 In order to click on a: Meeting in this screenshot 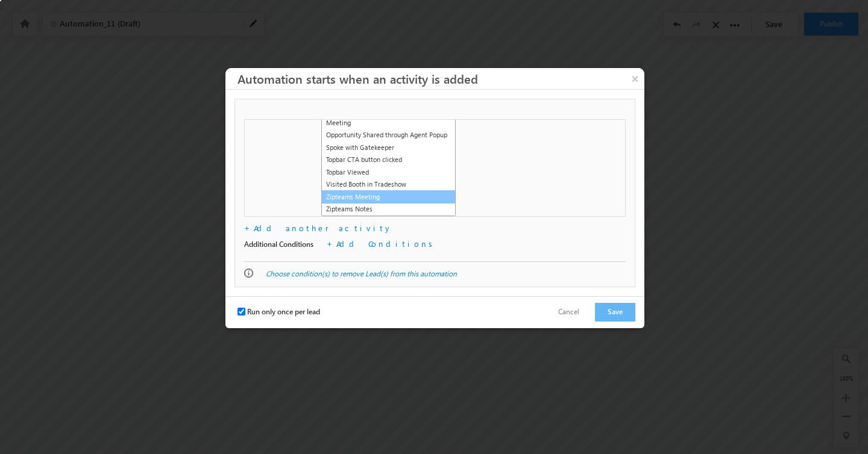, I will do `click(388, 123)`.